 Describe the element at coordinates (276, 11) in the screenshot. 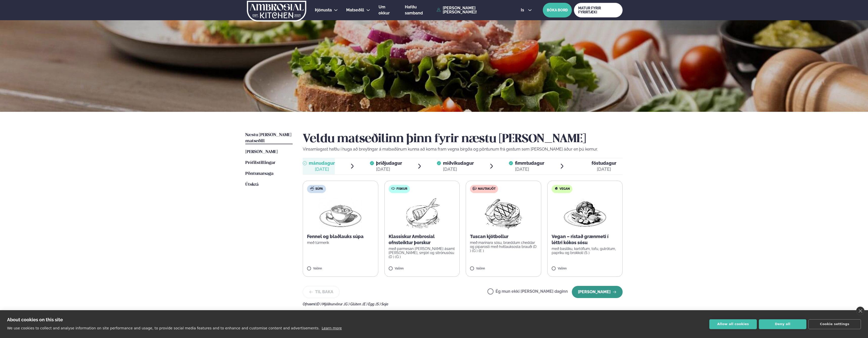

I see `img: logo` at that location.